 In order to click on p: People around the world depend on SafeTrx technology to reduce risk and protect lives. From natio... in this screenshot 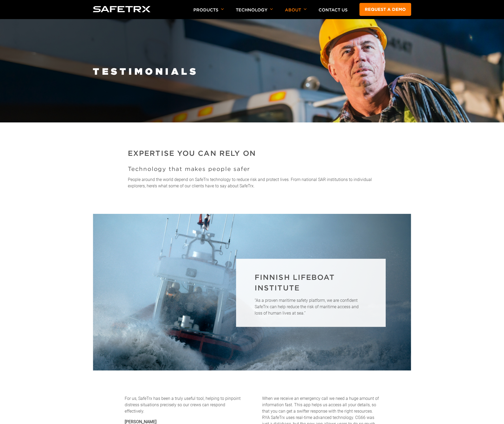, I will do `click(252, 183)`.